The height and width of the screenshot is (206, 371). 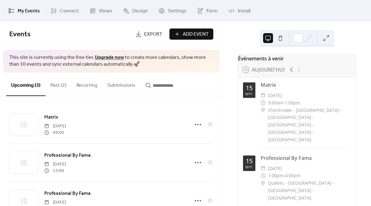 What do you see at coordinates (24, 11) in the screenshot?
I see `a: My Events` at bounding box center [24, 11].